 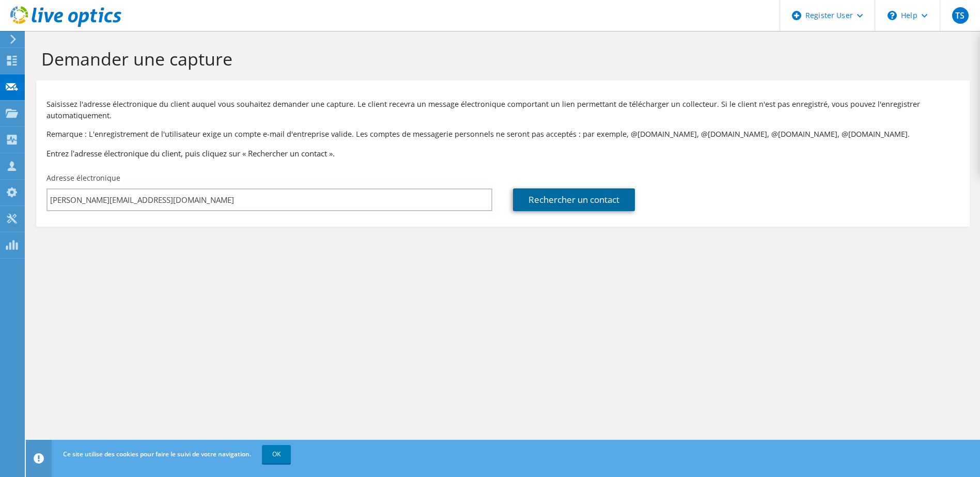 What do you see at coordinates (157, 454) in the screenshot?
I see `span: Ce site utilise des cookies pour faire le suivi de votre navigation.` at bounding box center [157, 454].